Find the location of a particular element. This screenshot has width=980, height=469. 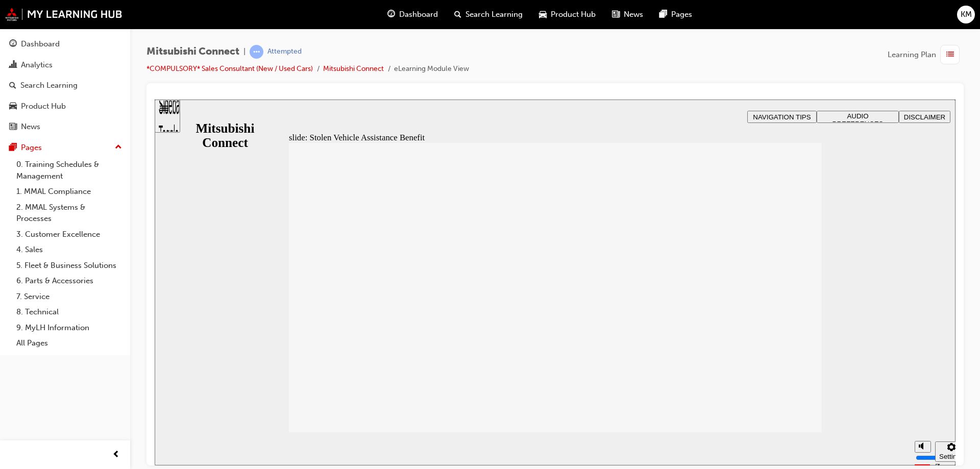

a: 0. Training Schedules & Management is located at coordinates (69, 170).